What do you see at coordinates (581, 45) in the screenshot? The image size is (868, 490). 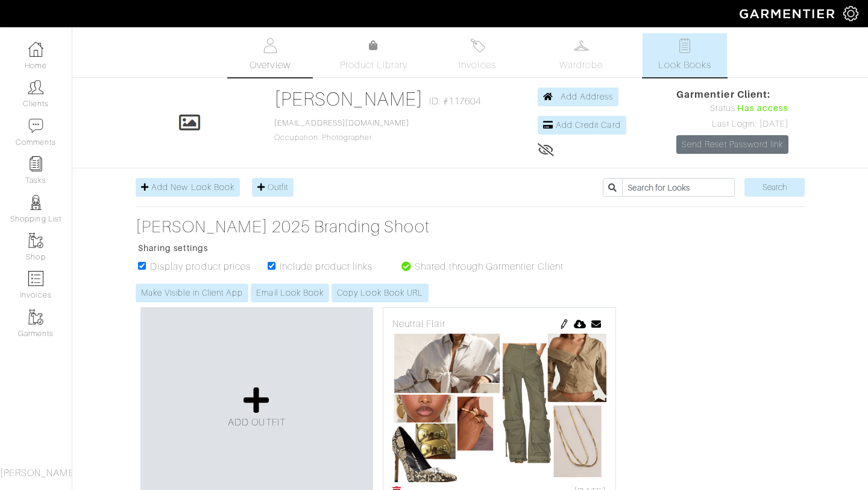 I see `img: wardrobe-487a4870c1b7c33e795ec22d11cfc2ed9d08956e64fb3008fe2437562e282088.svg` at bounding box center [581, 45].